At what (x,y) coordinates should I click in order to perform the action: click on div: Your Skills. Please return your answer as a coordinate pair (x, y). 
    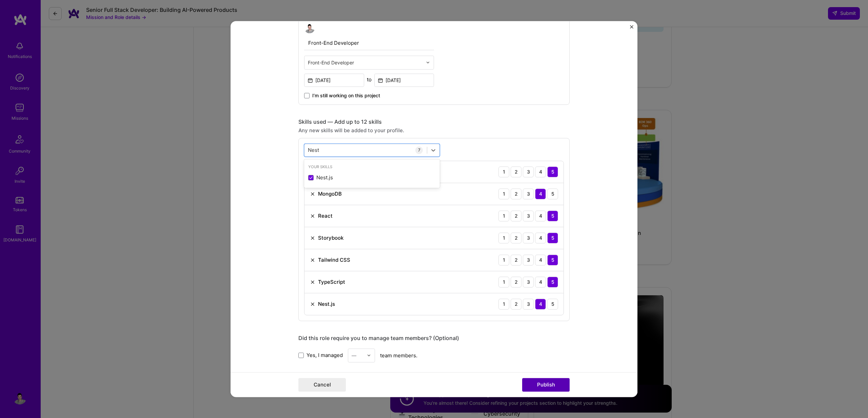
    Looking at the image, I should click on (372, 167).